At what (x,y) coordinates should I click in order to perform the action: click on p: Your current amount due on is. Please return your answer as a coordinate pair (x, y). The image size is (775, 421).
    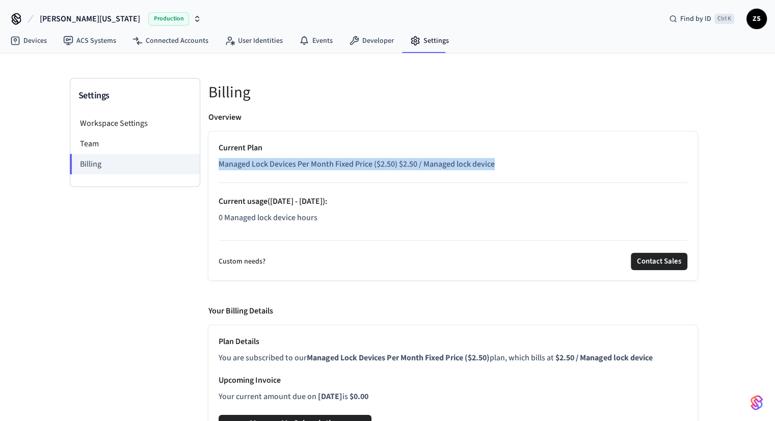
    Looking at the image, I should click on (453, 397).